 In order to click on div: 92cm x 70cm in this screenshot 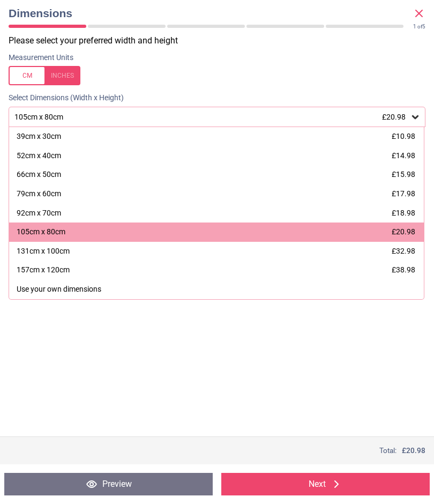, I will do `click(38, 213)`.